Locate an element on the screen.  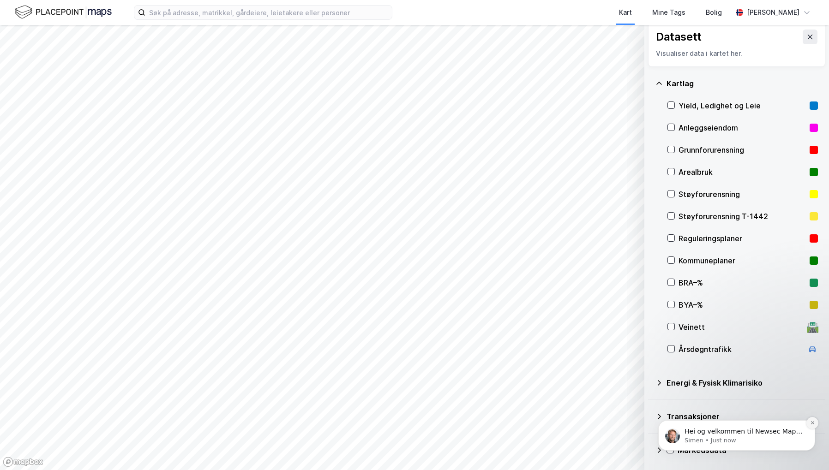
div: Kart is located at coordinates (626, 12).